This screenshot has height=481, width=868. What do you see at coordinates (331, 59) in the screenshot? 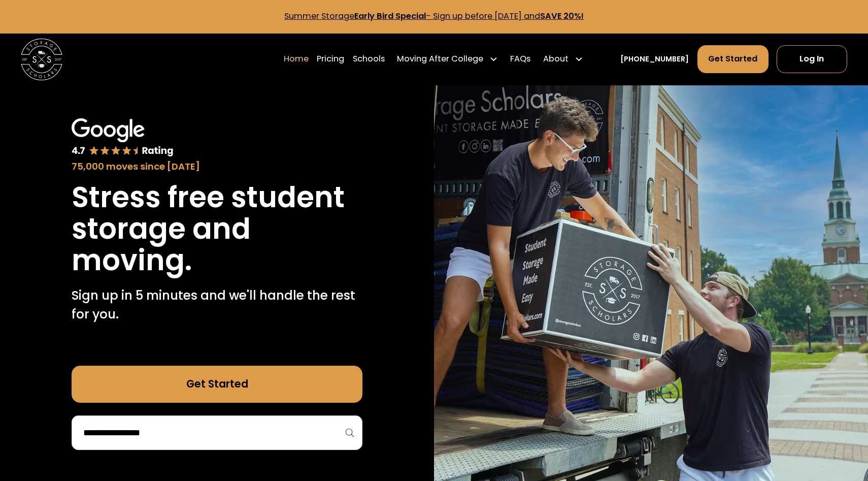
I see `a: Pricing` at bounding box center [331, 59].